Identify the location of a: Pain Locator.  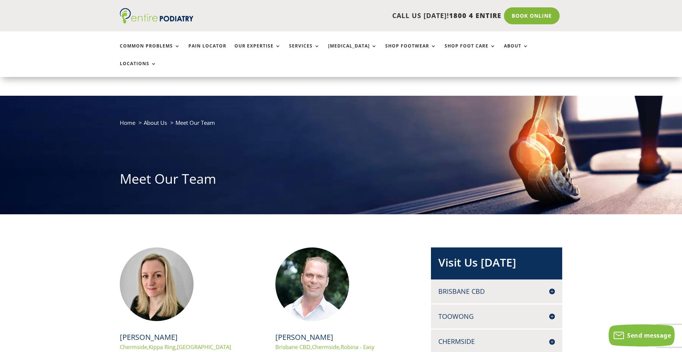
(207, 51).